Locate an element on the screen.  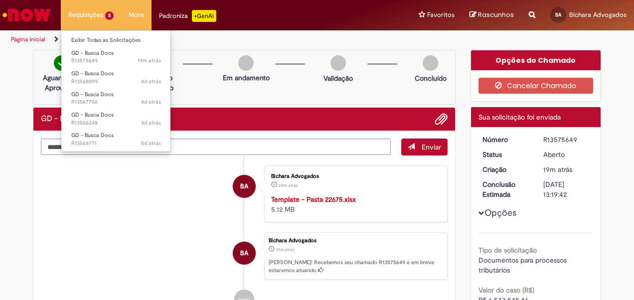
span: R13566248 is located at coordinates (116, 123).